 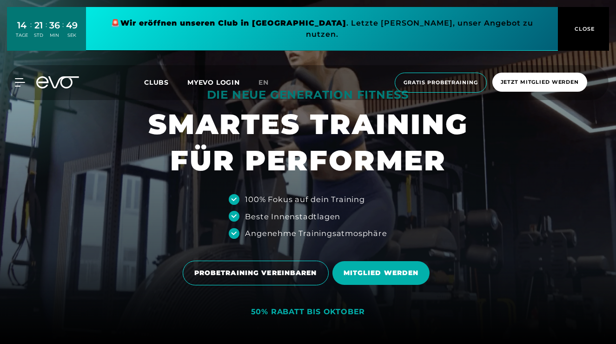 What do you see at coordinates (381, 272) in the screenshot?
I see `span: MITGLIED WERDEN` at bounding box center [381, 272].